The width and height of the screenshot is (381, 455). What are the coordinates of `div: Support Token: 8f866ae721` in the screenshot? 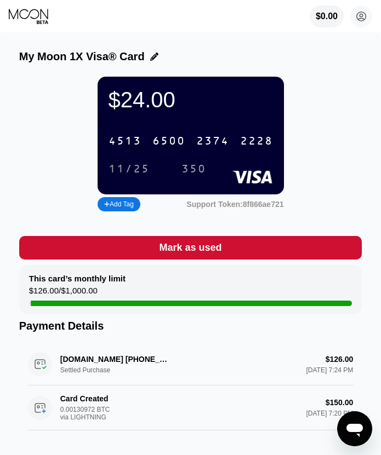 It's located at (234, 204).